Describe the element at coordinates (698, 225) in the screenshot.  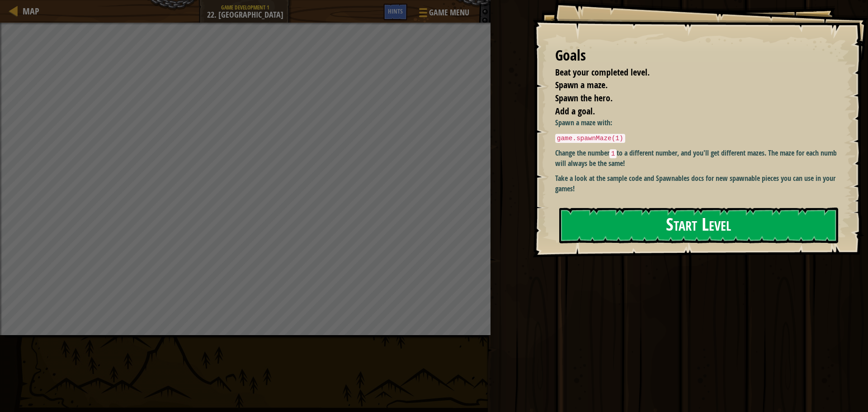
I see `button: Start Level` at that location.